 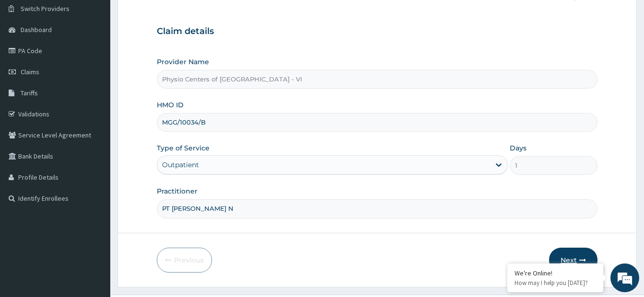 What do you see at coordinates (377, 122) in the screenshot?
I see `input: Enter HMO ID` at bounding box center [377, 122].